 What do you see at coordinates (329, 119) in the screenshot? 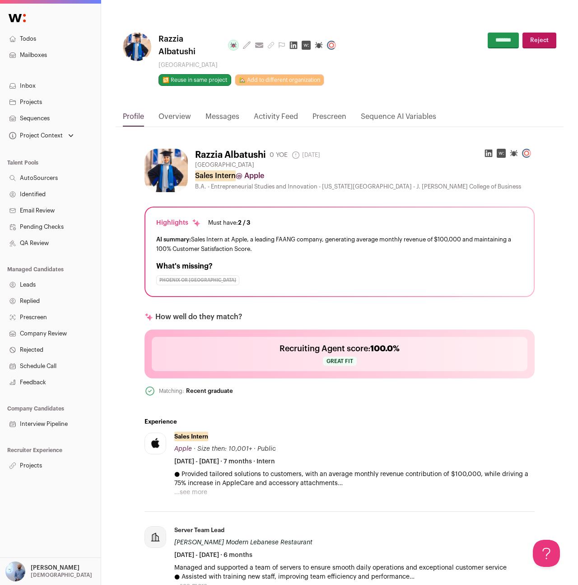
I see `a: Prescreen` at bounding box center [329, 119].